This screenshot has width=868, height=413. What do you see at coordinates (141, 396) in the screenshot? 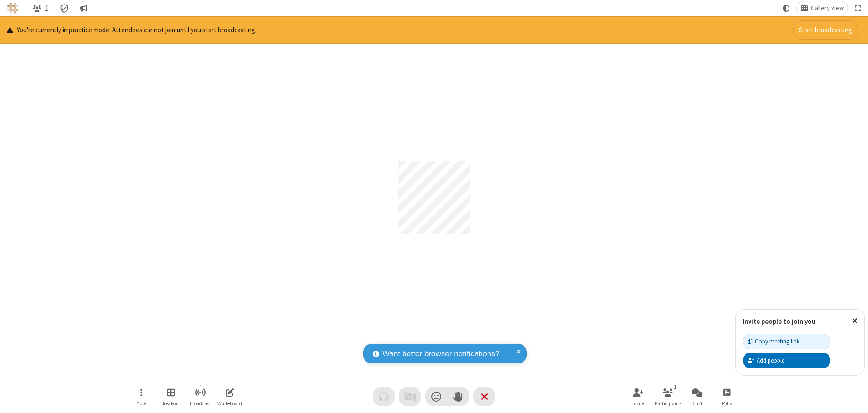
I see `button: Open menu` at bounding box center [141, 396].